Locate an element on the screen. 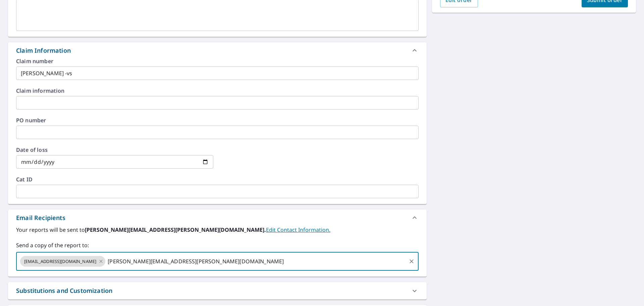 This screenshot has width=644, height=306. label: Send a copy of the report to: is located at coordinates (218, 245).